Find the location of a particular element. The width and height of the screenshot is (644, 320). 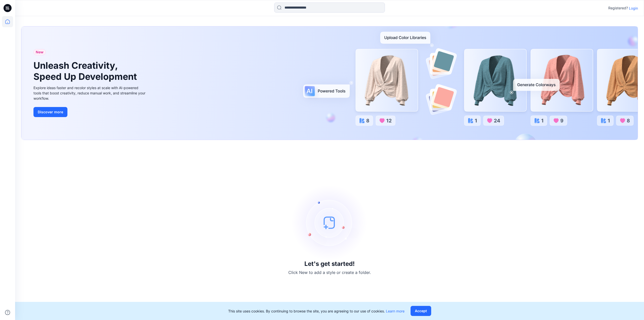

a: Discover more is located at coordinates (90, 112).